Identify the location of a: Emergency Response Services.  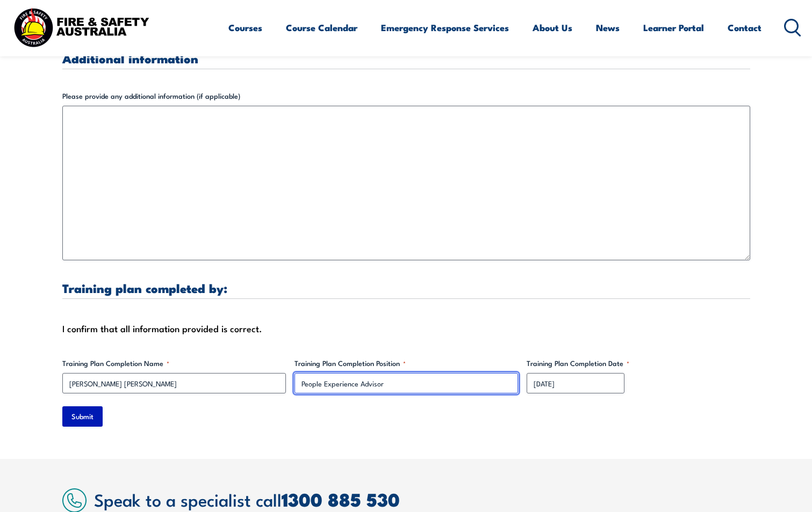
(445, 27).